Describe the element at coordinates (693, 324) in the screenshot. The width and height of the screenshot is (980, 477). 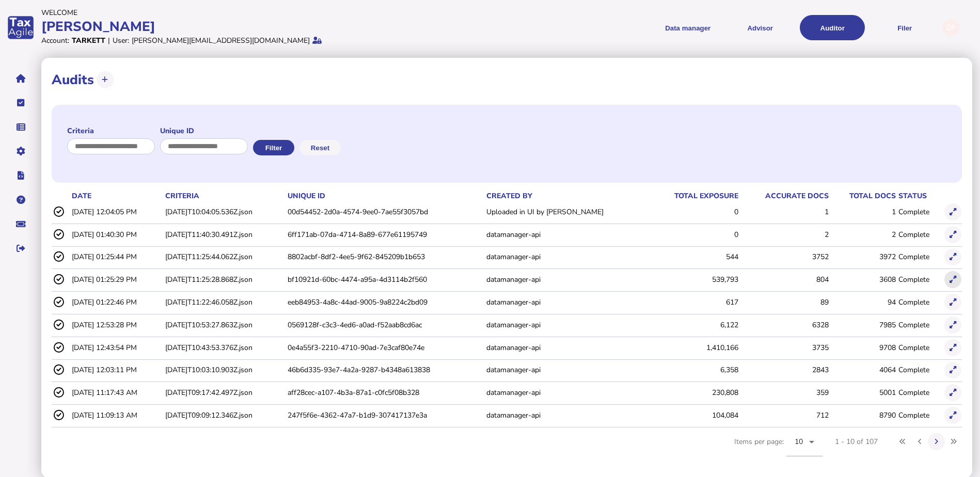
I see `td: 6,122` at that location.